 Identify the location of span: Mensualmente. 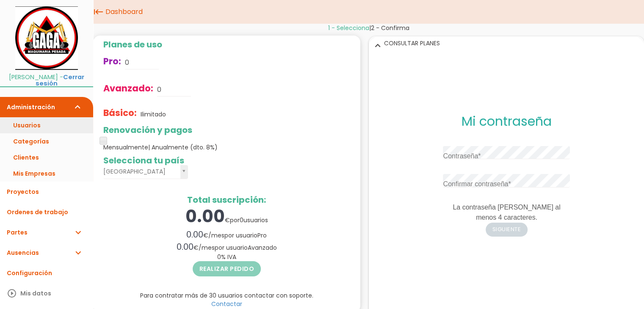
(161, 147).